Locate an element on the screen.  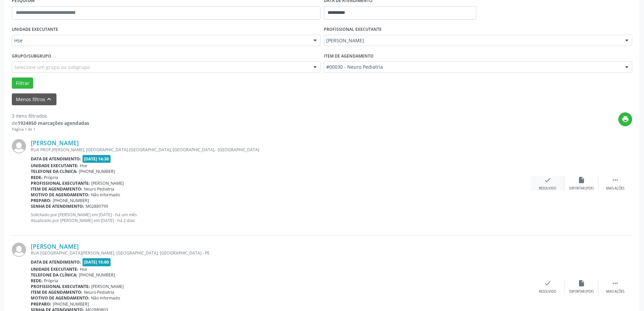
div: 3 itens filtrados is located at coordinates (51, 116).